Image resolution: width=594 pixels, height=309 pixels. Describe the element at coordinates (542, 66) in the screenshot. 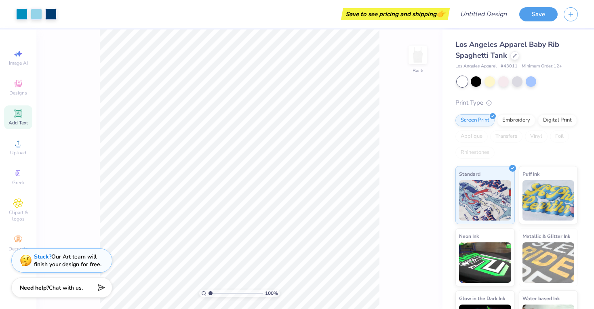

I see `span: Minimum Order: 12 +` at that location.